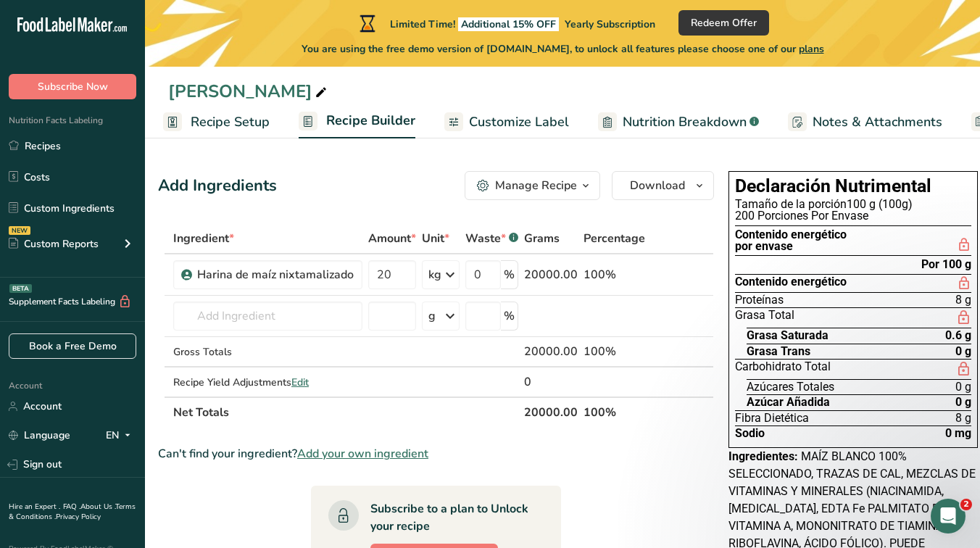 This screenshot has width=980, height=548. Describe the element at coordinates (782, 369) in the screenshot. I see `span: Carbohidrato Total` at that location.